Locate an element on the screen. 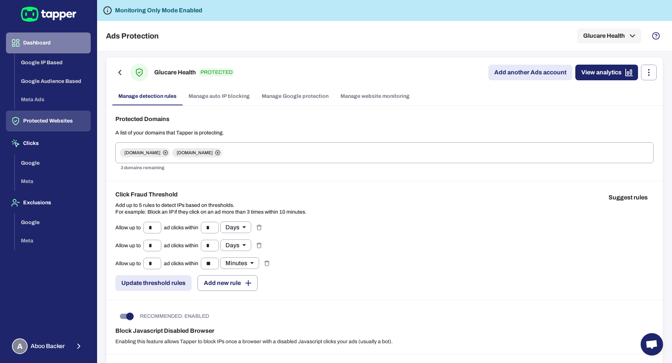 This screenshot has height=363, width=672. h6: Monitoring Only Mode Enabled is located at coordinates (159, 10).